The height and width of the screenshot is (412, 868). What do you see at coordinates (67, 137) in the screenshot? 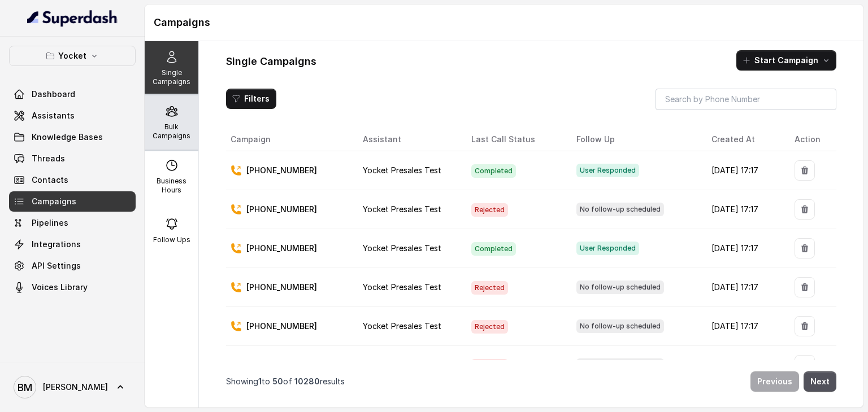
I see `span: Knowledge Bases` at bounding box center [67, 137].